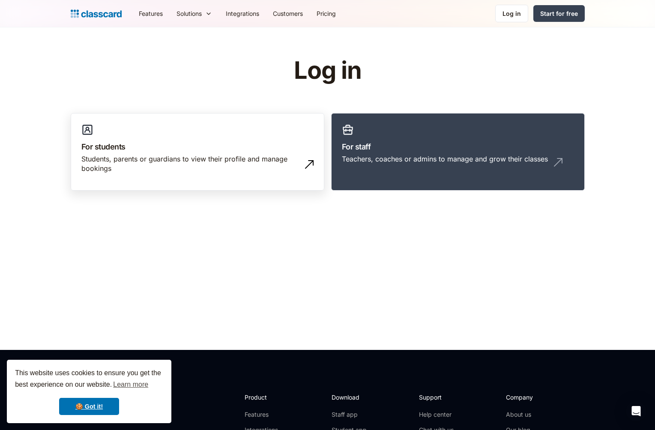  I want to click on a: dismiss cookie message, so click(89, 406).